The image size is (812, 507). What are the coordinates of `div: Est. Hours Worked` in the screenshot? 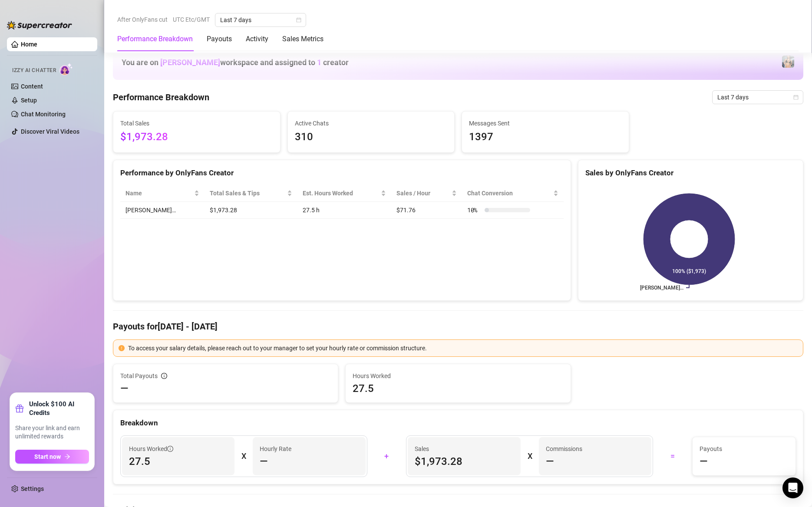 It's located at (341, 193).